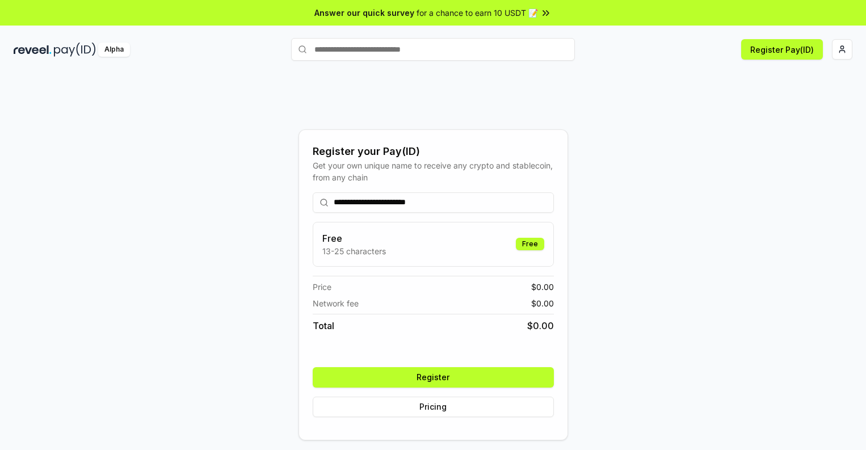 This screenshot has height=450, width=866. I want to click on button: Register Pay(ID), so click(782, 49).